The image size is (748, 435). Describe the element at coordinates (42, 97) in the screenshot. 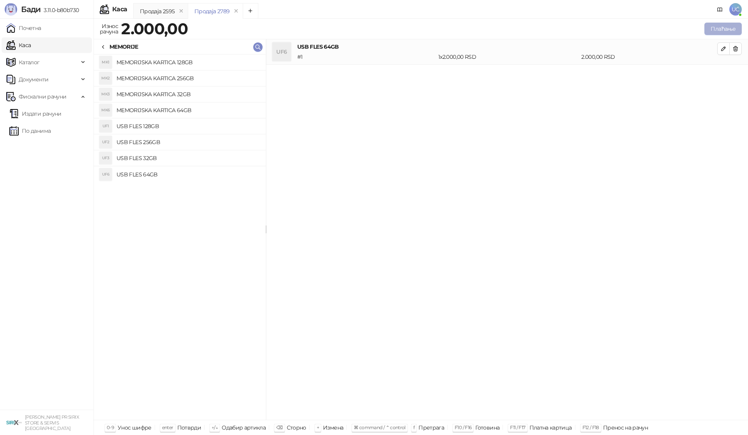

I see `span: Фискални рачуни` at that location.